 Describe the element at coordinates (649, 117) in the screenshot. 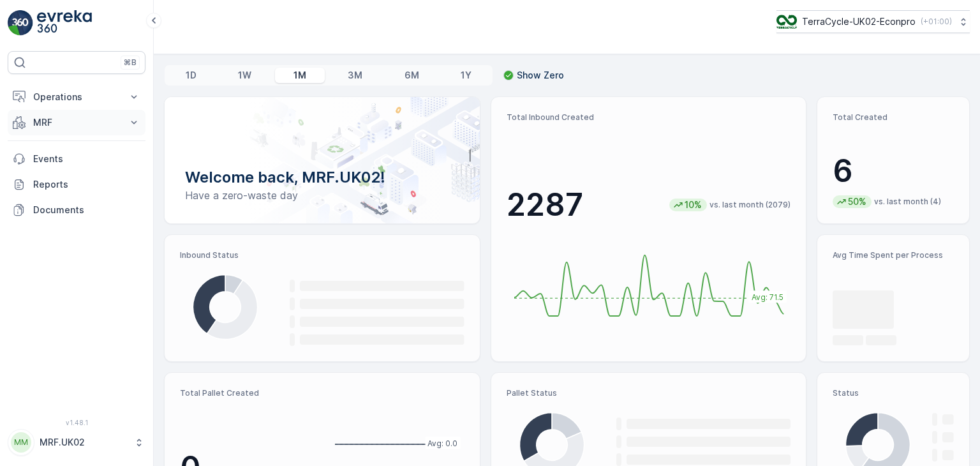

I see `p: Total Inbound Created` at that location.